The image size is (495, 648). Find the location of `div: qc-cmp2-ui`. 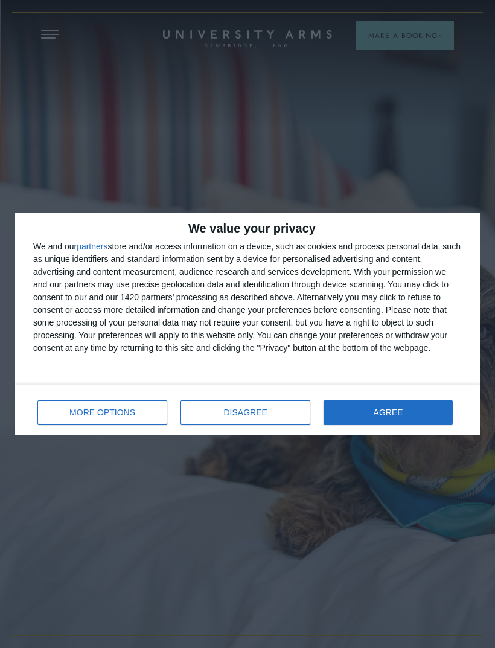

div: qc-cmp2-ui is located at coordinates (248, 324).